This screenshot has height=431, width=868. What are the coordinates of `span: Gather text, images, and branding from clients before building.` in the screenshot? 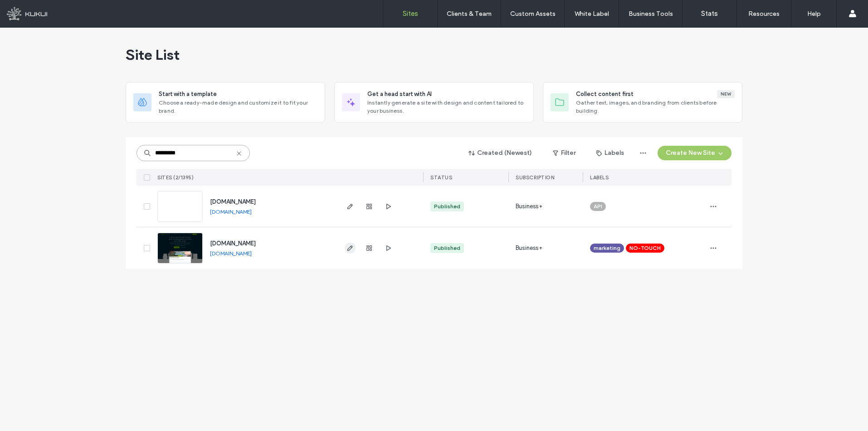 It's located at (655, 107).